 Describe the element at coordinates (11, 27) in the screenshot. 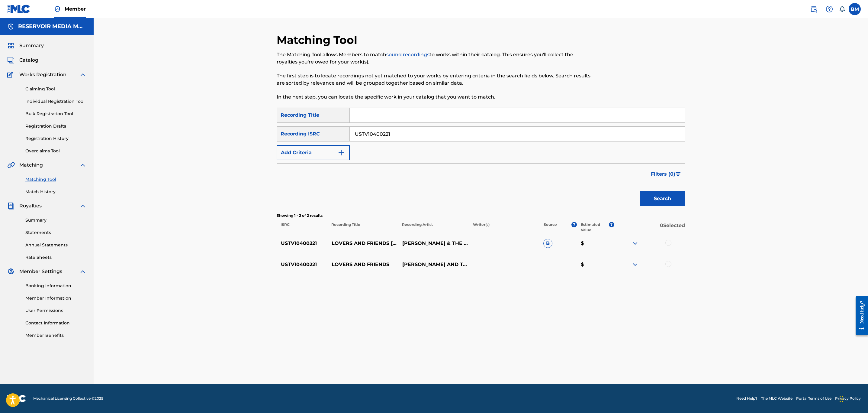

I see `img: Accounts` at that location.